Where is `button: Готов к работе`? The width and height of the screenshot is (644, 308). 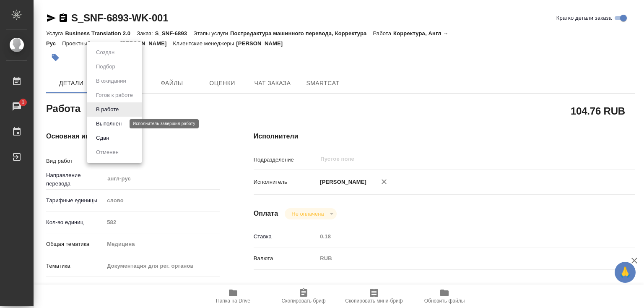
button: Готов к работе is located at coordinates (114, 95).